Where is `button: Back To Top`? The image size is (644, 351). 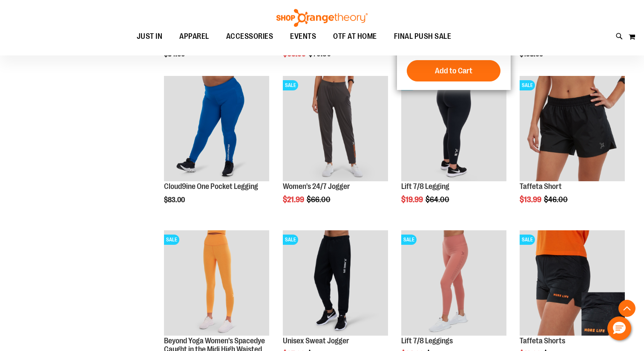 button: Back To Top is located at coordinates (627, 308).